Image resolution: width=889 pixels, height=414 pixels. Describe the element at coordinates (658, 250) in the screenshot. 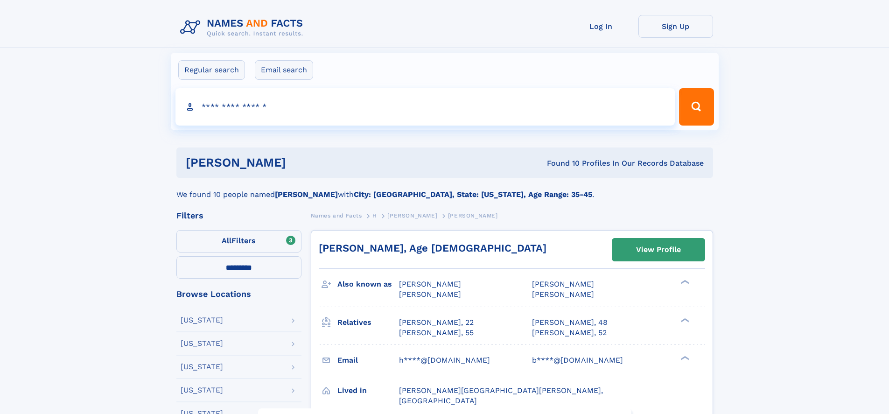

I see `div: View Profile` at that location.